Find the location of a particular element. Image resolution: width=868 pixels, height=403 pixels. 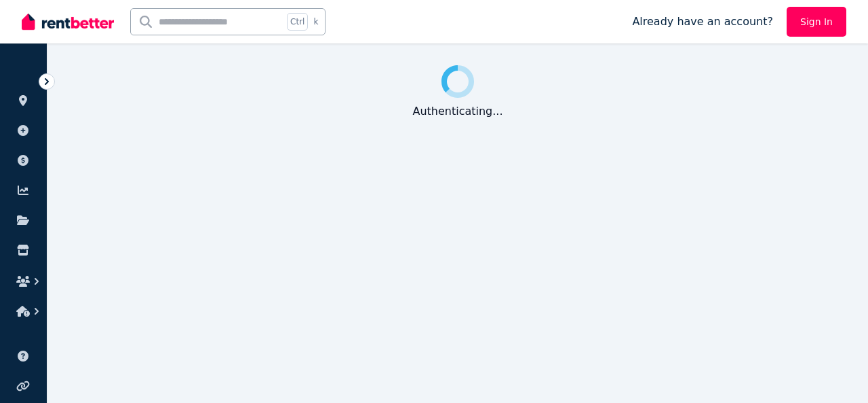

span: k is located at coordinates (315, 21).